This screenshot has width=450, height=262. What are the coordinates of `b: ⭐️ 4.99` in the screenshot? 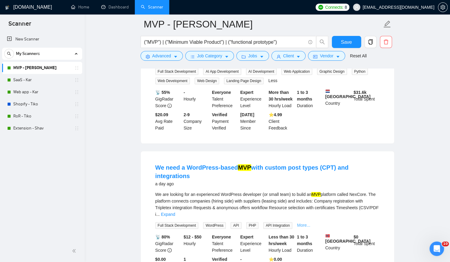 It's located at (275, 115).